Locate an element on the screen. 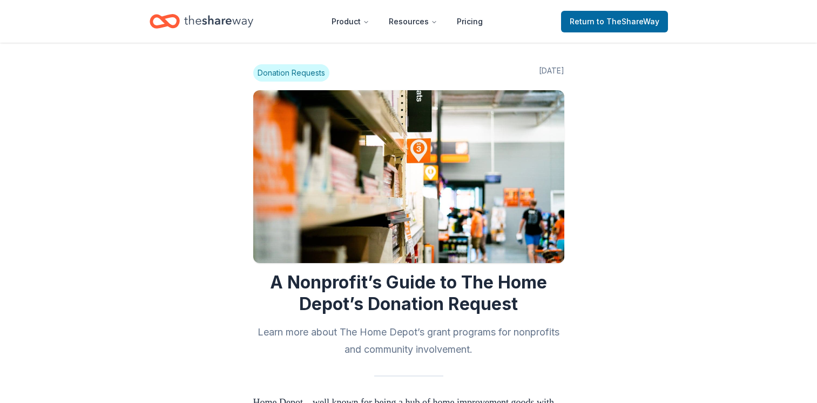 Image resolution: width=817 pixels, height=403 pixels. h1: A Nonprofit’s Guide to The Home Depot’s Donation Request is located at coordinates (409, 293).